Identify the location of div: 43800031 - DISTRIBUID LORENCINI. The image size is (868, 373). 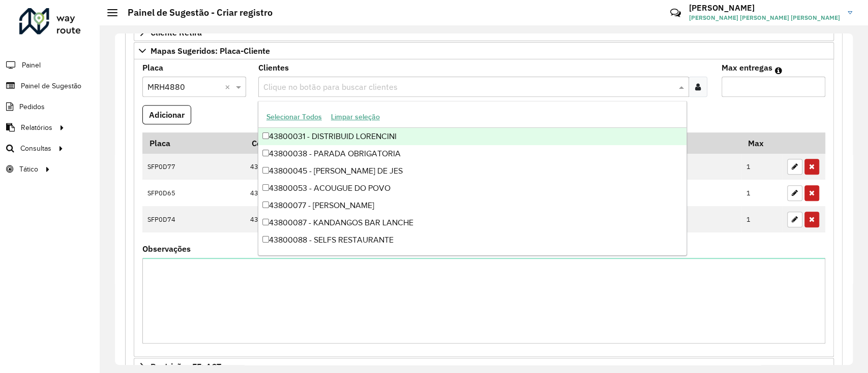
(472, 137).